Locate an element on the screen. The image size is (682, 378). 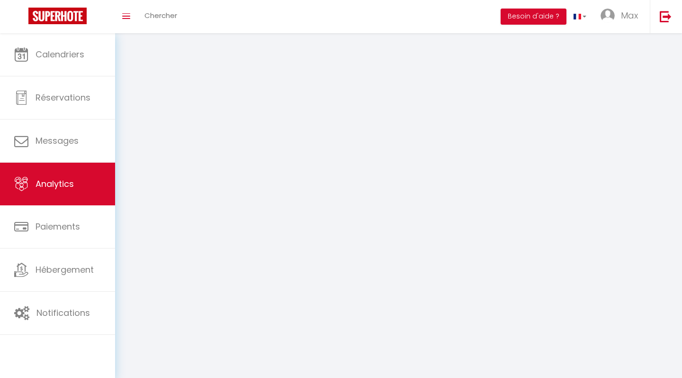
span: Analytics is located at coordinates (54, 183).